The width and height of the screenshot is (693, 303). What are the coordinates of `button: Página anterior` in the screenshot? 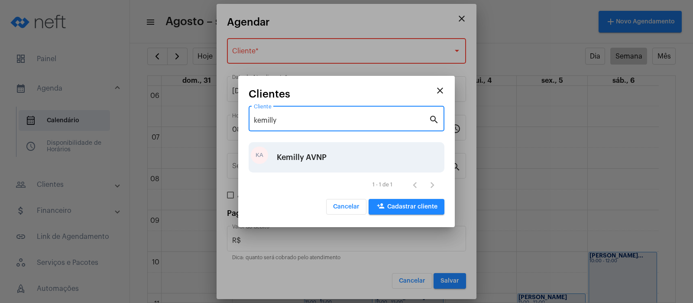 It's located at (415, 184).